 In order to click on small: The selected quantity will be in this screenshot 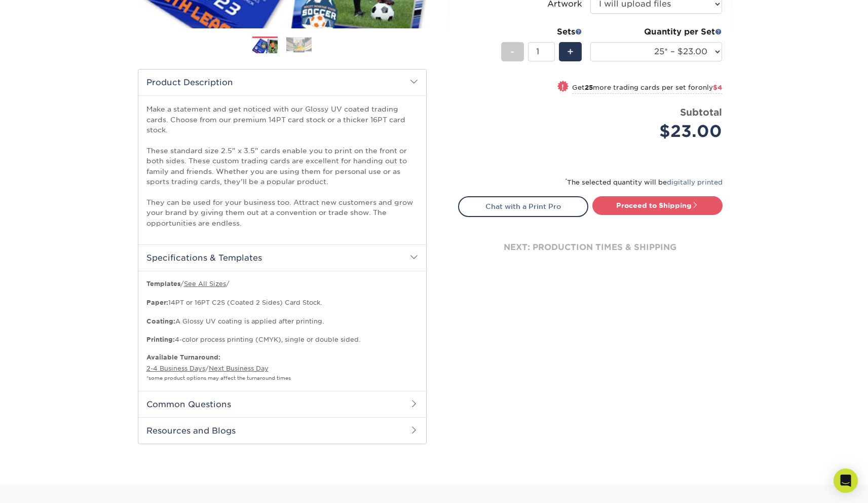, I will do `click(644, 182)`.